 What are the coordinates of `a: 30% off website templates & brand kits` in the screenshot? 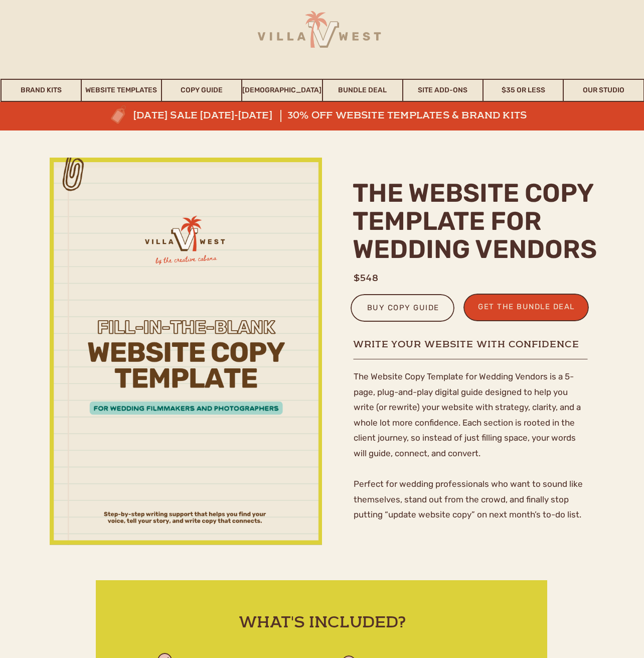 It's located at (411, 116).